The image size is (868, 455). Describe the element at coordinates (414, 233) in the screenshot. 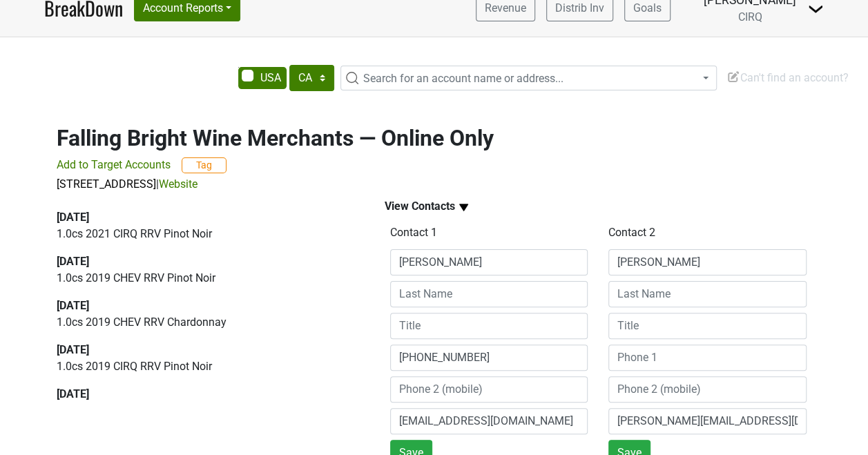

I see `label: Contact 1` at that location.